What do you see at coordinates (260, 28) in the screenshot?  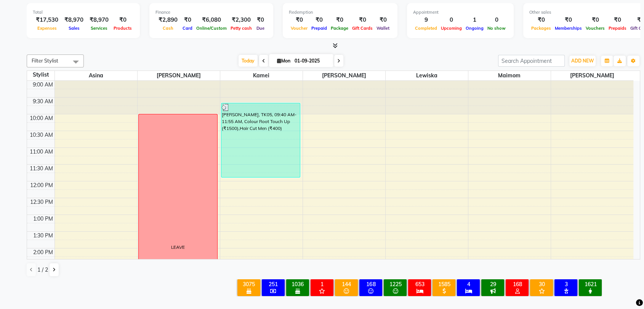 I see `span: Due` at bounding box center [260, 28].